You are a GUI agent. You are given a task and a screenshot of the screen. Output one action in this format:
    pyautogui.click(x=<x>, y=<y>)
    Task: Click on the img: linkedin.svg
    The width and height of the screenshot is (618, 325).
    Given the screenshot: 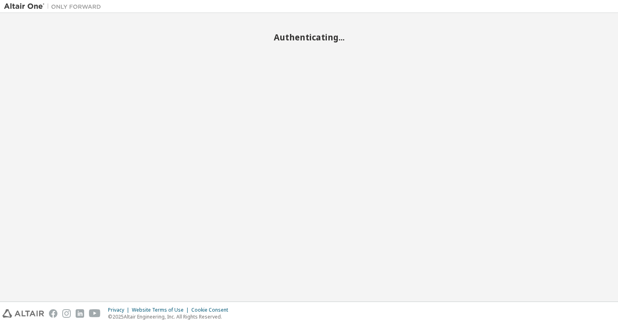 What is the action you would take?
    pyautogui.click(x=80, y=313)
    